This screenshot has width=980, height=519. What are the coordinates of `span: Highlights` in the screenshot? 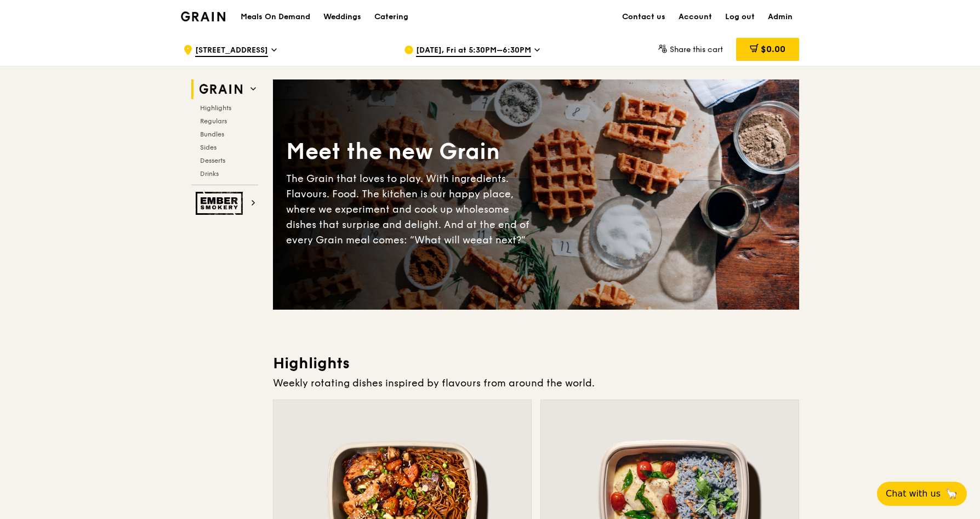 It's located at (215, 108).